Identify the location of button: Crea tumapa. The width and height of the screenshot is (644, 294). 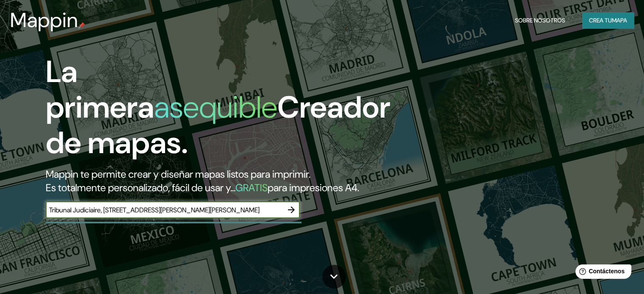
(608, 20).